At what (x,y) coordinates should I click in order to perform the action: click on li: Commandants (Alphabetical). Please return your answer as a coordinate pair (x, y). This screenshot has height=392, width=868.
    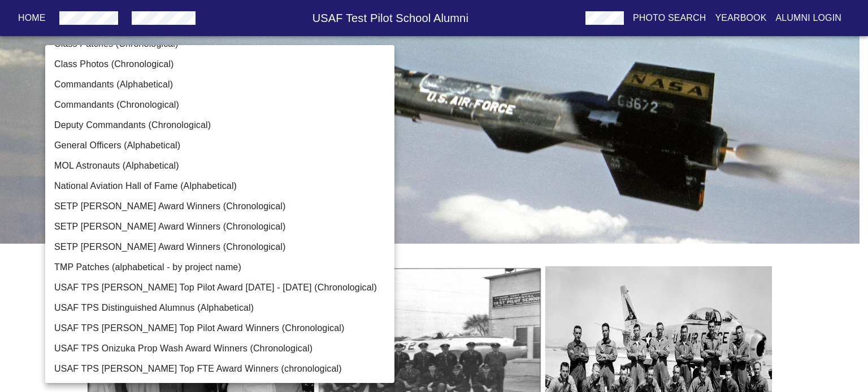
    Looking at the image, I should click on (223, 84).